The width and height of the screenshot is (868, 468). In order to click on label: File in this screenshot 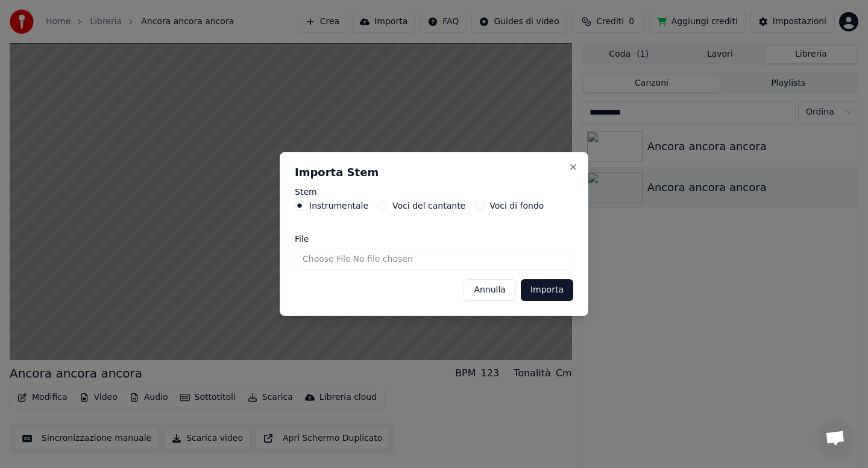, I will do `click(434, 239)`.